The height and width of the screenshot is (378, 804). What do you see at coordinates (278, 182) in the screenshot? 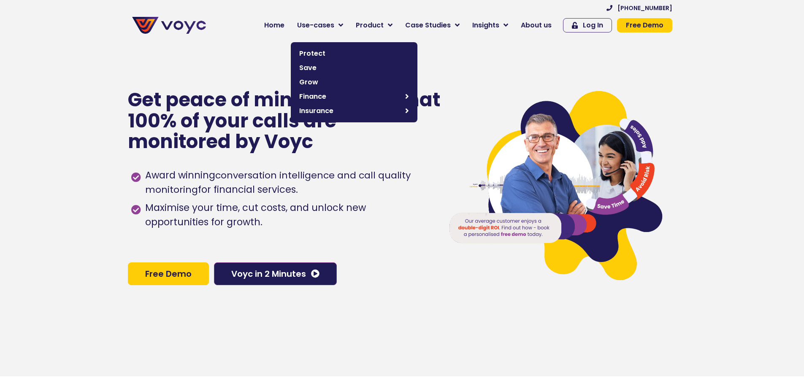
I see `h1: conversation intelligence and call quality monitoring` at bounding box center [278, 182].